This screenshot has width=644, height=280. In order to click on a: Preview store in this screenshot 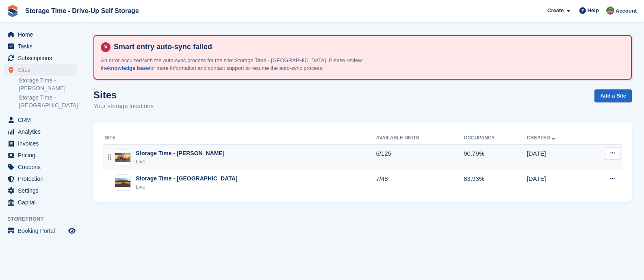, I will do `click(72, 231)`.